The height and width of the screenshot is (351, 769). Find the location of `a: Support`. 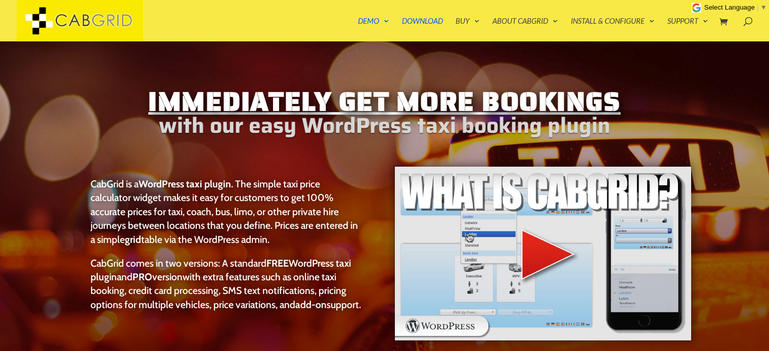

a: Support is located at coordinates (687, 29).